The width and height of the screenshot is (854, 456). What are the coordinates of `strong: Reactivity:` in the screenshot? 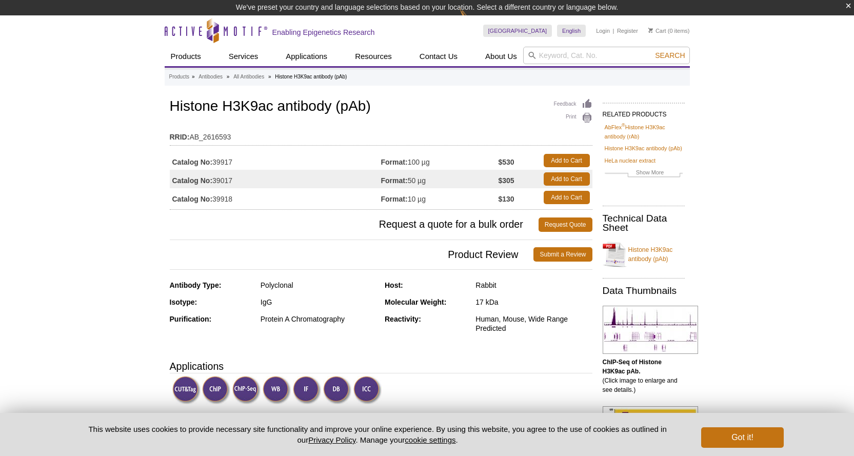 It's located at (403, 319).